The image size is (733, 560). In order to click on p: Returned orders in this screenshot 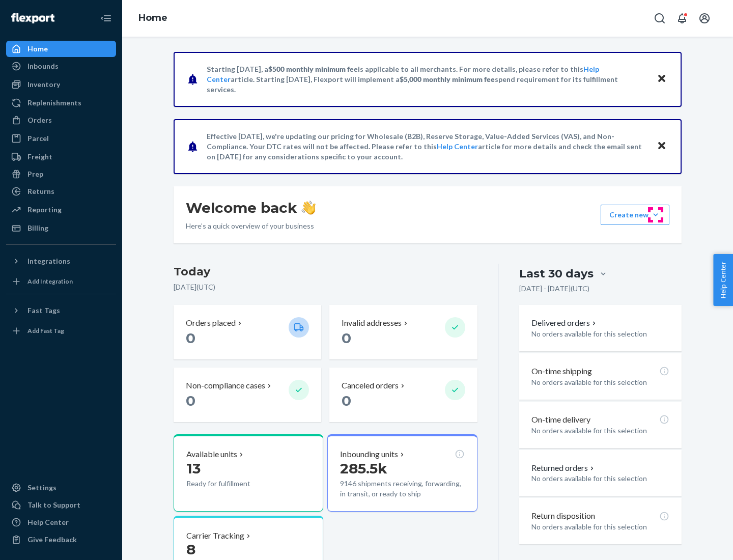, I will do `click(563, 468)`.